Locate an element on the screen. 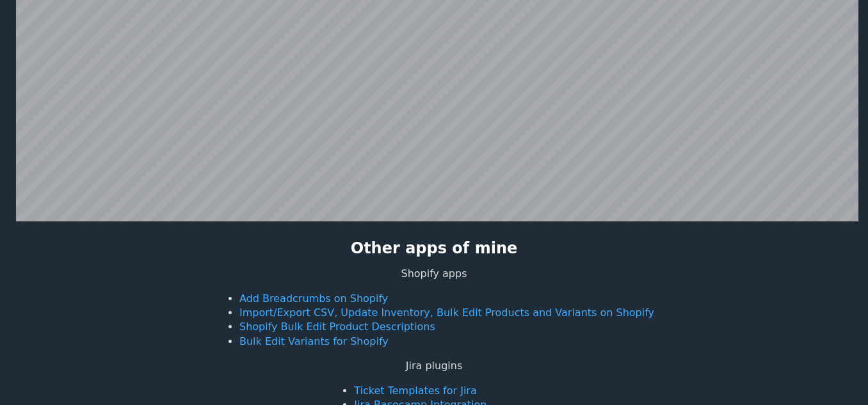 The height and width of the screenshot is (405, 868). a: Shopify Bulk Edit Product Descriptions is located at coordinates (337, 326).